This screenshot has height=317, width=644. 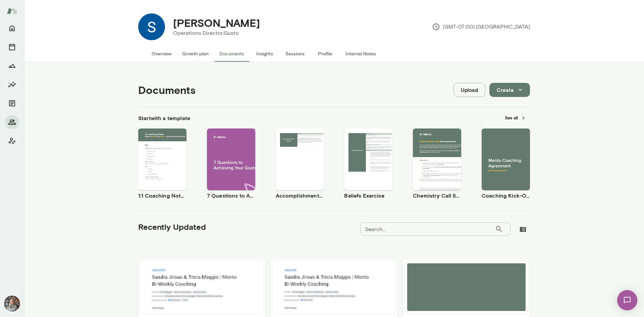 I want to click on h5: Recently Updated, so click(x=172, y=227).